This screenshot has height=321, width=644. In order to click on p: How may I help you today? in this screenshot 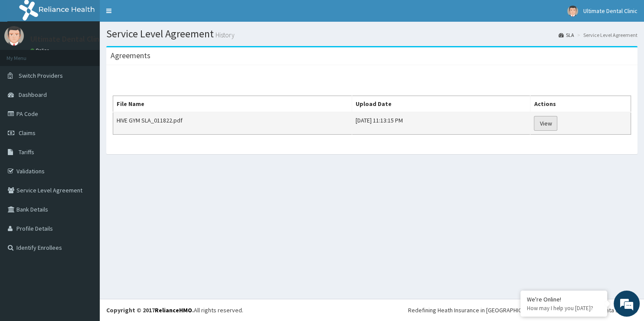, I will do `click(564, 308)`.